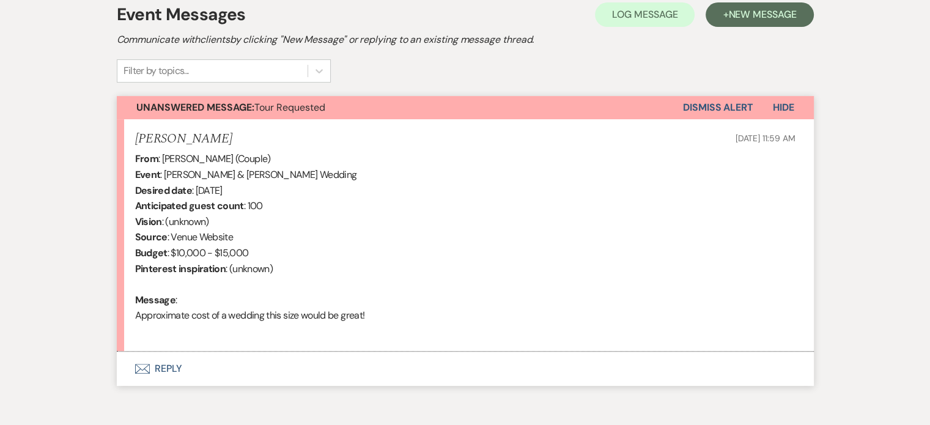  Describe the element at coordinates (148, 174) in the screenshot. I see `b: Event` at that location.